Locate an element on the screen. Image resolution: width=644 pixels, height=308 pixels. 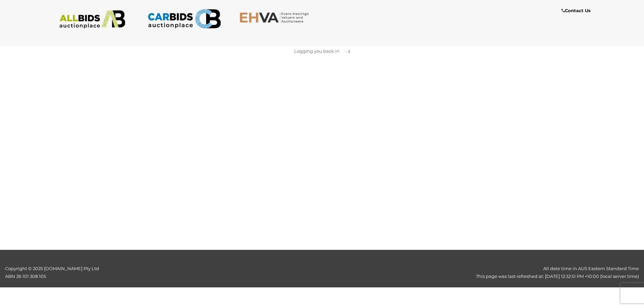
img: EHVA.com.au is located at coordinates (276, 17).